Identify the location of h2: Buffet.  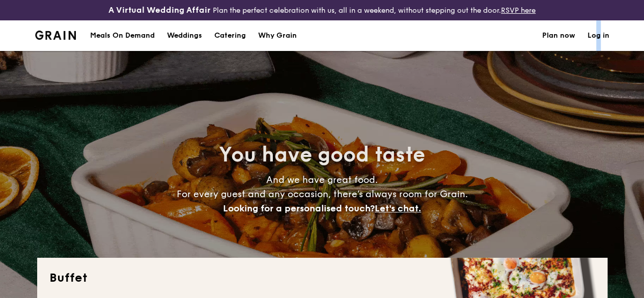
(322, 278).